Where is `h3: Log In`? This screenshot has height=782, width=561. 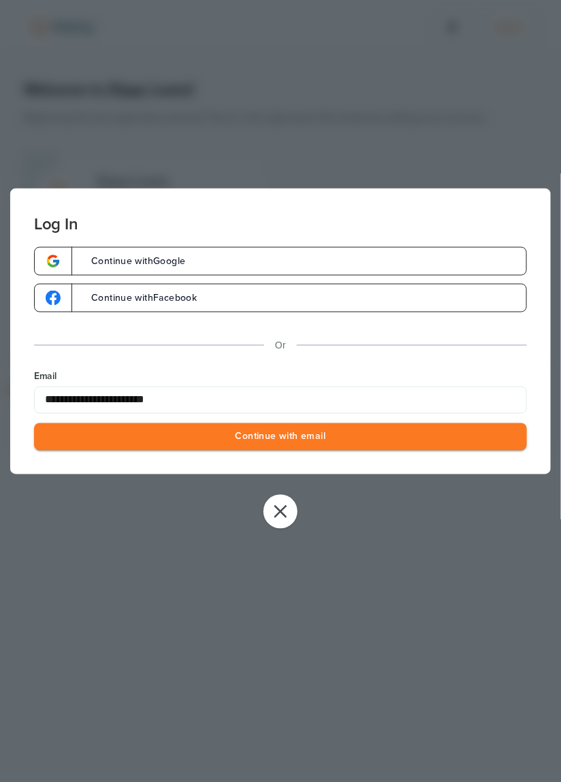 h3: Log In is located at coordinates (280, 211).